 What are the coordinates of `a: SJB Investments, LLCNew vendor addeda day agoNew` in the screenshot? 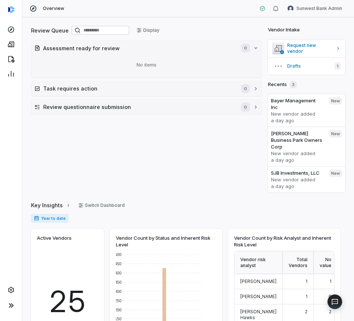 It's located at (306, 179).